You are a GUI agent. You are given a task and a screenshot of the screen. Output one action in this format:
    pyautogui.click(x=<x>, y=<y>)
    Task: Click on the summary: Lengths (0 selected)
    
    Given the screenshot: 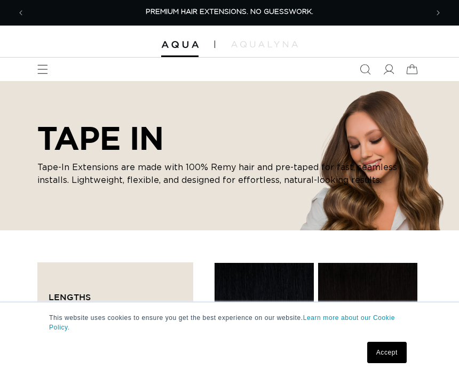 What is the action you would take?
    pyautogui.click(x=115, y=293)
    